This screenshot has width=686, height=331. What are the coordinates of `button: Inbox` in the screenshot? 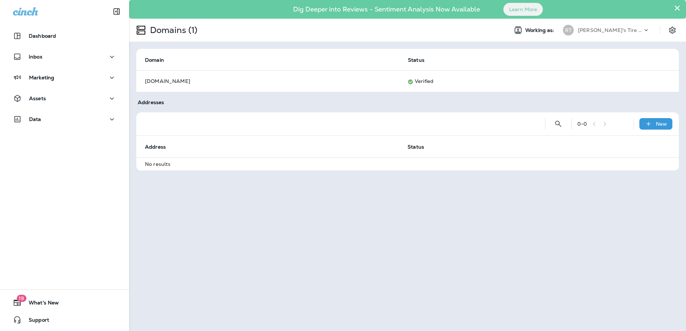 It's located at (65, 57).